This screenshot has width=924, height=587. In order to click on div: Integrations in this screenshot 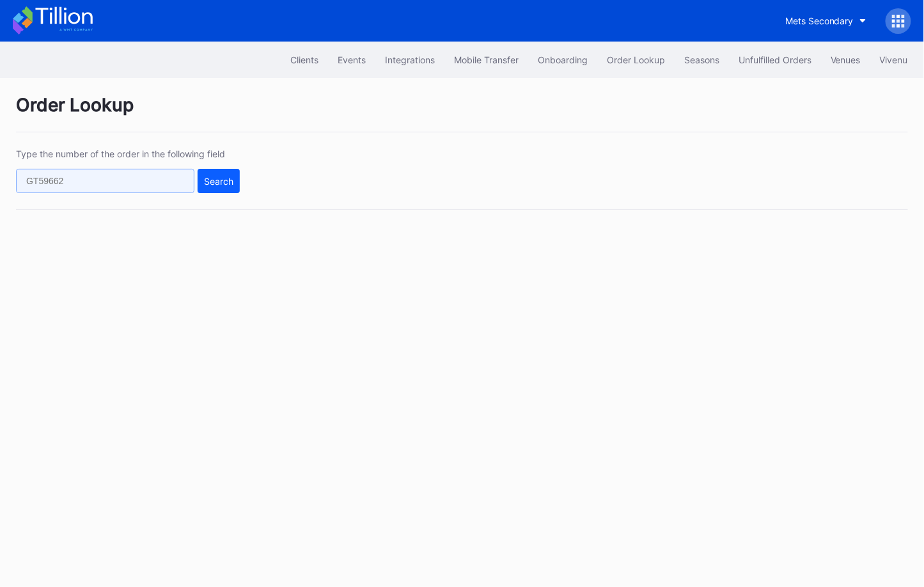, I will do `click(410, 59)`.